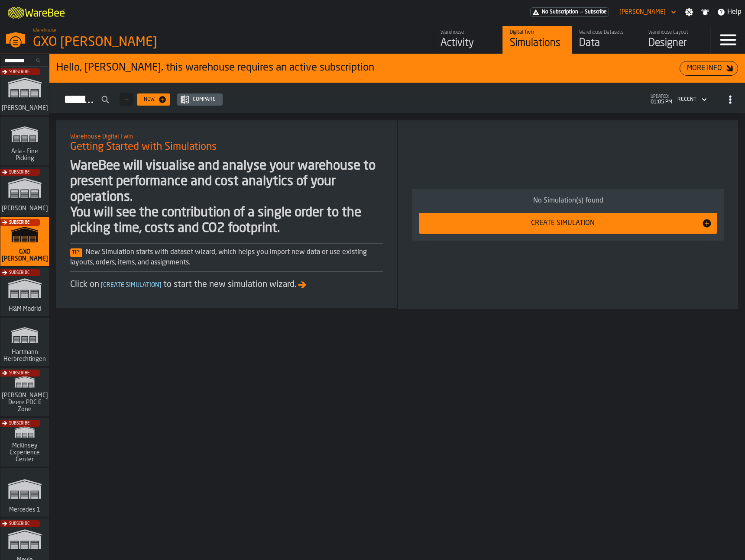 The height and width of the screenshot is (560, 745). I want to click on div: More Info, so click(705, 69).